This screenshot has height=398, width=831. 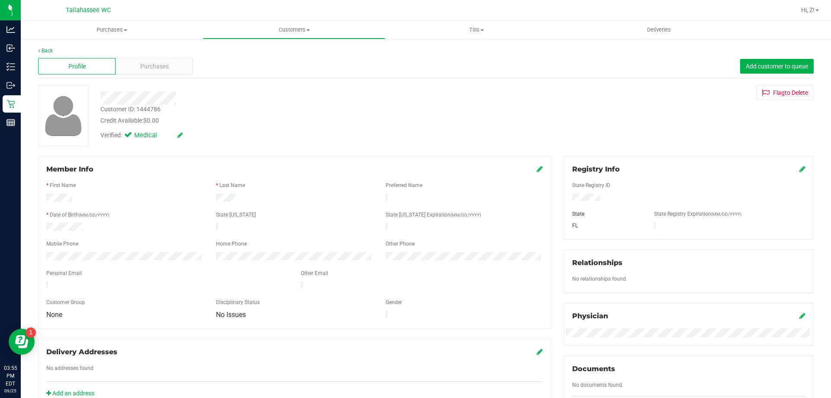 What do you see at coordinates (11, 67) in the screenshot?
I see `inline-svg: Inventory` at bounding box center [11, 67].